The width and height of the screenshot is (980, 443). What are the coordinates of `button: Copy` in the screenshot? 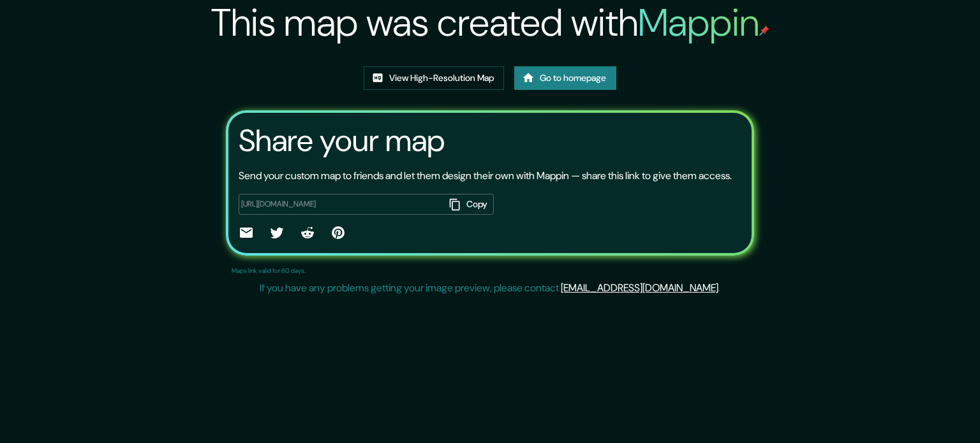 It's located at (469, 204).